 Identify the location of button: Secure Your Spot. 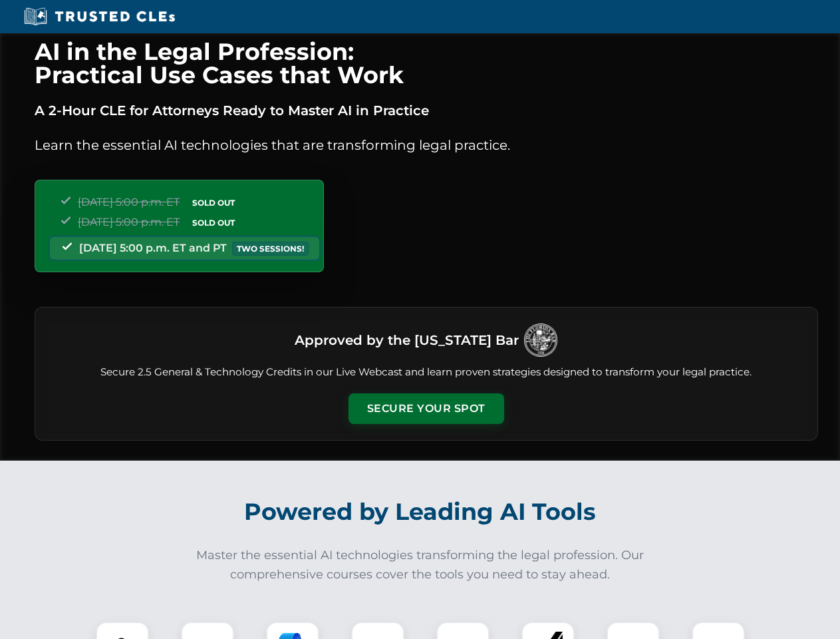
(426, 408).